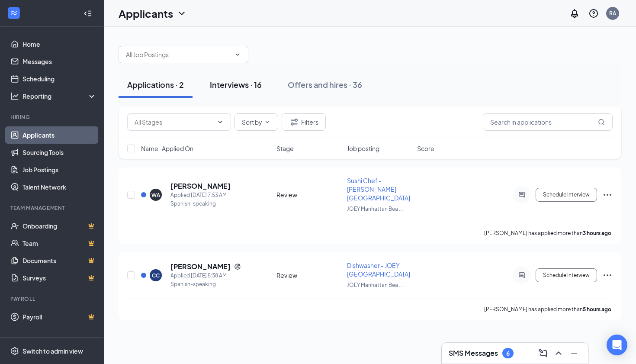 The image size is (636, 364). Describe the element at coordinates (559, 353) in the screenshot. I see `button: ChevronUp` at that location.